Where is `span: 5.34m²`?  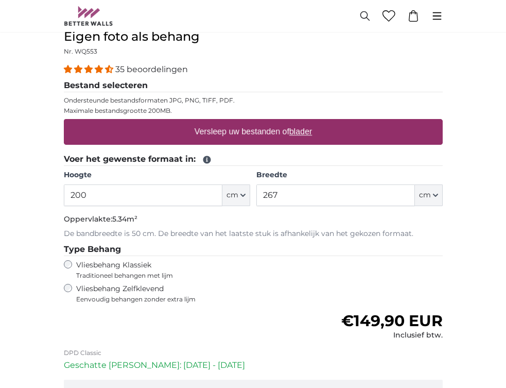
span: 5.34m² is located at coordinates (125, 219).